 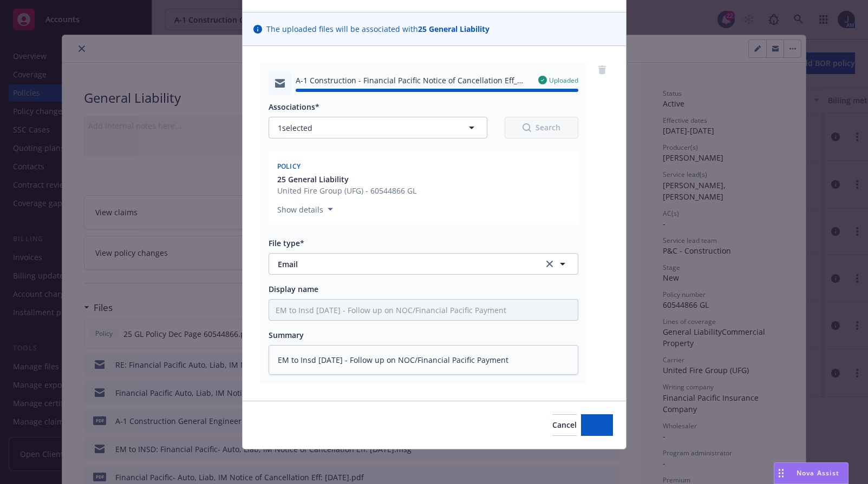 What do you see at coordinates (564, 425) in the screenshot?
I see `span: Cancel` at bounding box center [564, 425].